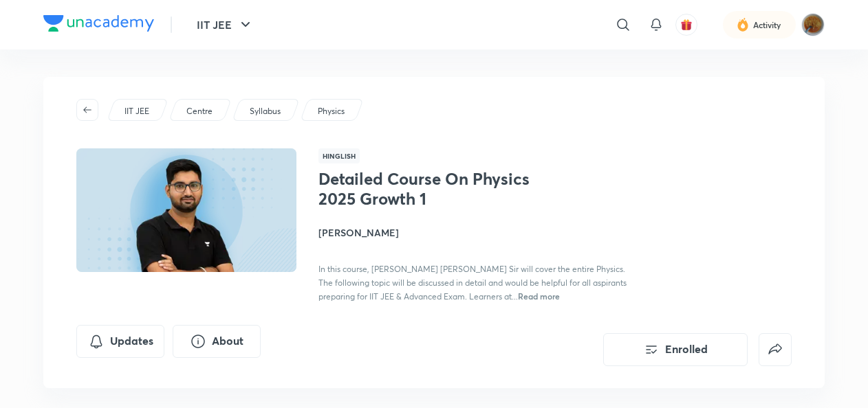 This screenshot has height=408, width=868. What do you see at coordinates (137, 111) in the screenshot?
I see `p: IIT JEE` at bounding box center [137, 111].